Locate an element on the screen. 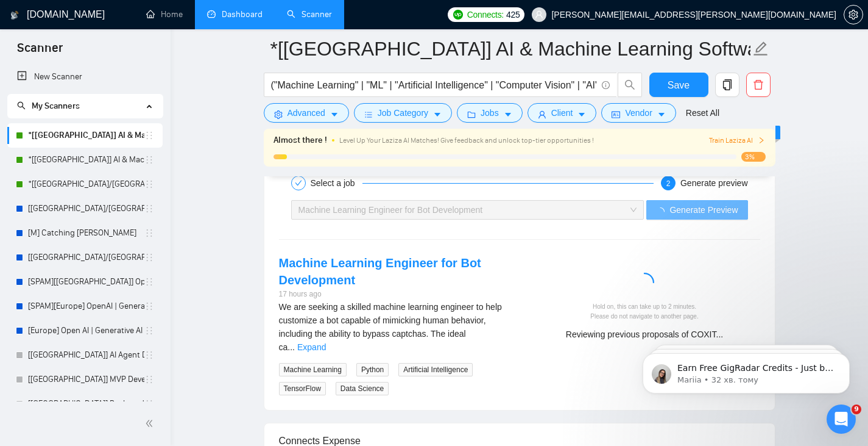 The width and height of the screenshot is (868, 446). li: New Scanner is located at coordinates (85, 77).